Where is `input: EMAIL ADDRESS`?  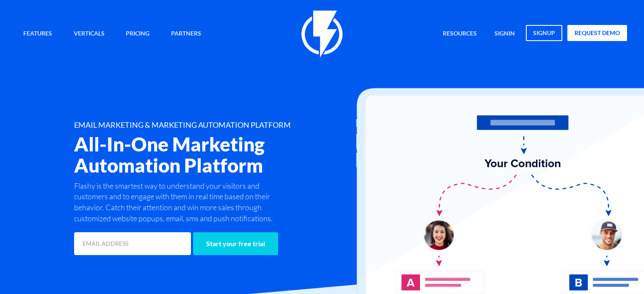
input: EMAIL ADDRESS is located at coordinates (133, 244).